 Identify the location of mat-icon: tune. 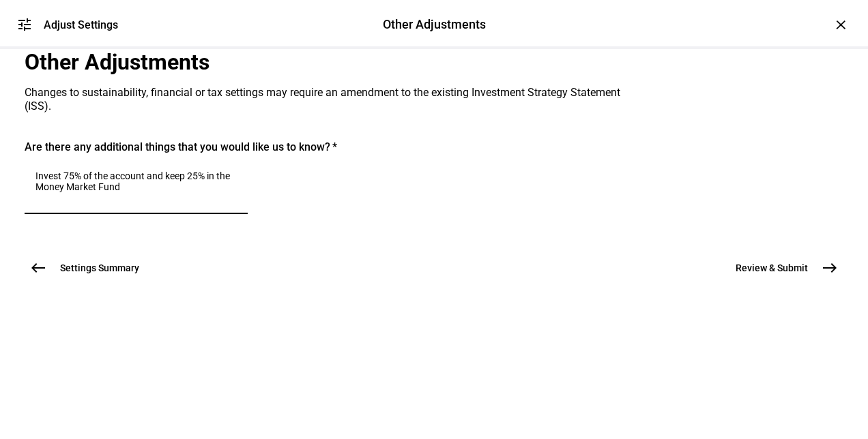
(25, 25).